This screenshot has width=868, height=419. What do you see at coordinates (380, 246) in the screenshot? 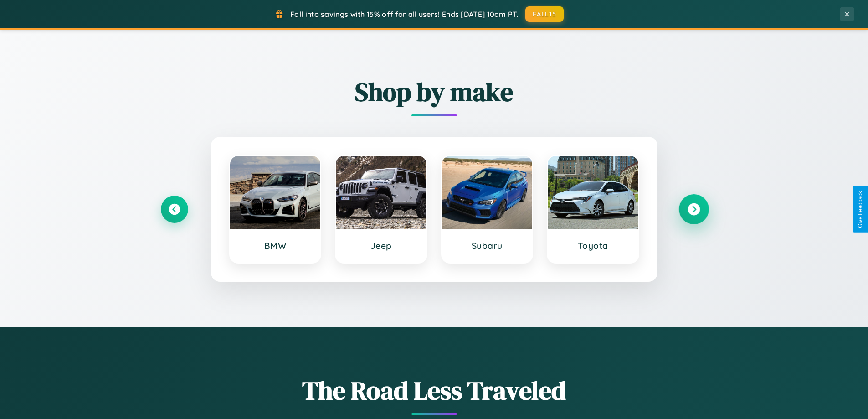
I see `h3: Jeep` at bounding box center [380, 246].